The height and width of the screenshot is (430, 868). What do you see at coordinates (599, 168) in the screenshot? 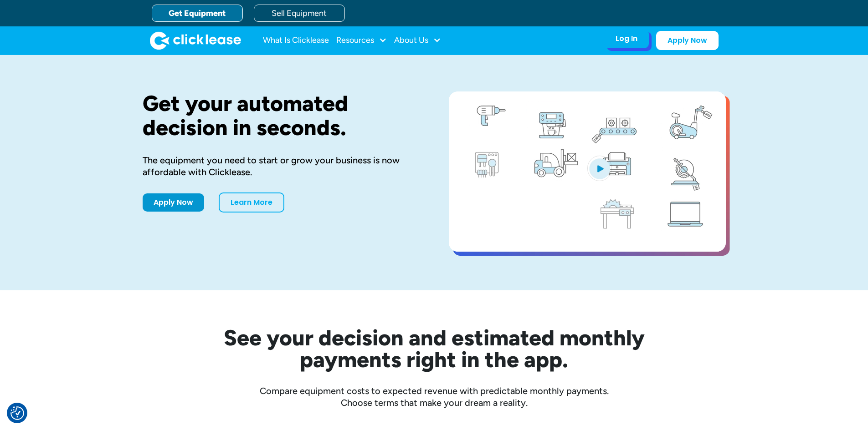
I see `img: Blue play button logo on a light blue circular background` at bounding box center [599, 168].